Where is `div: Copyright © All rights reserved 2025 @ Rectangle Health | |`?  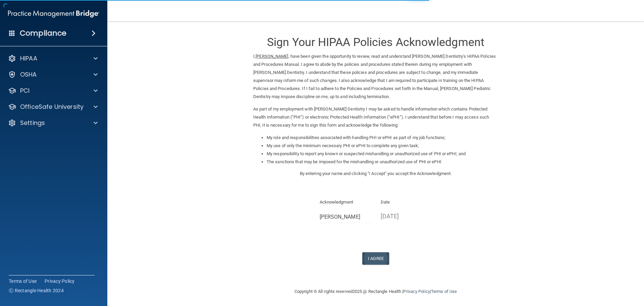
div: Copyright © All rights reserved 2025 @ Rectangle Health | | is located at coordinates (375, 292).